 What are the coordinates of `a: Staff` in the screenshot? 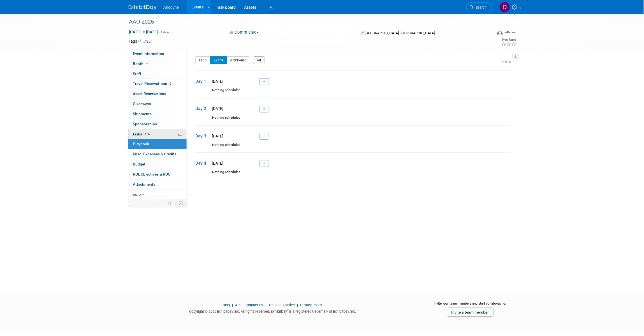 It's located at (158, 73).